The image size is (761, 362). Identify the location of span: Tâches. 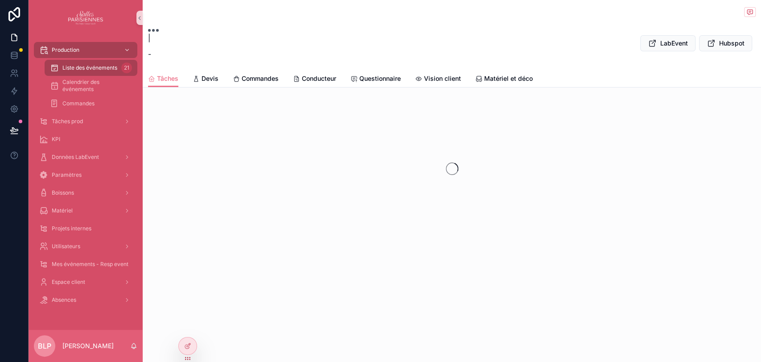
(168, 78).